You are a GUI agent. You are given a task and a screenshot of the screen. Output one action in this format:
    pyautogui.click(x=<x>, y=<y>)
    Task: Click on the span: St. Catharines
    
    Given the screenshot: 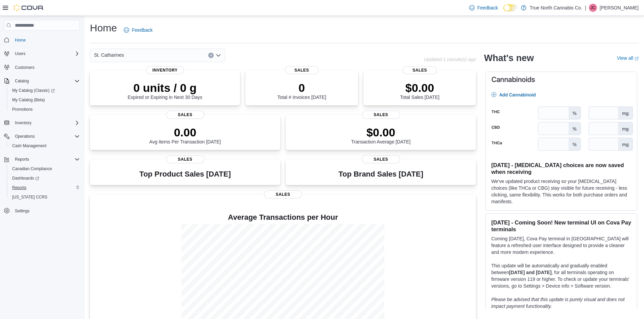 What is the action you would take?
    pyautogui.click(x=109, y=55)
    